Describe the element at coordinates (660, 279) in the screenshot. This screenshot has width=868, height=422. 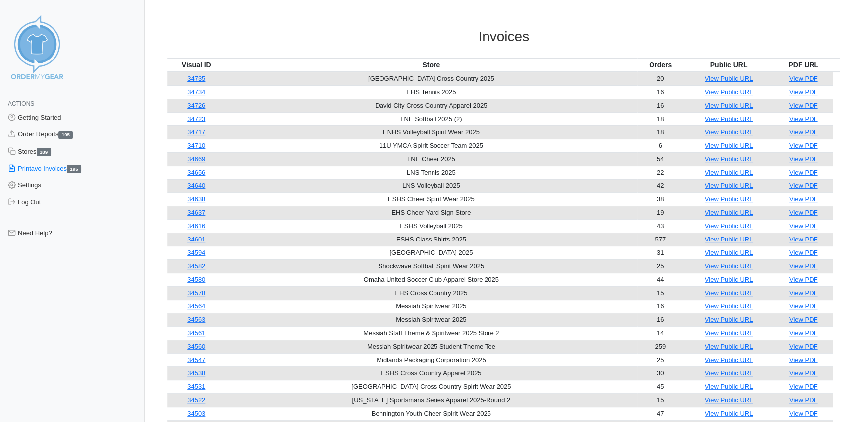
I see `td: 44` at that location.